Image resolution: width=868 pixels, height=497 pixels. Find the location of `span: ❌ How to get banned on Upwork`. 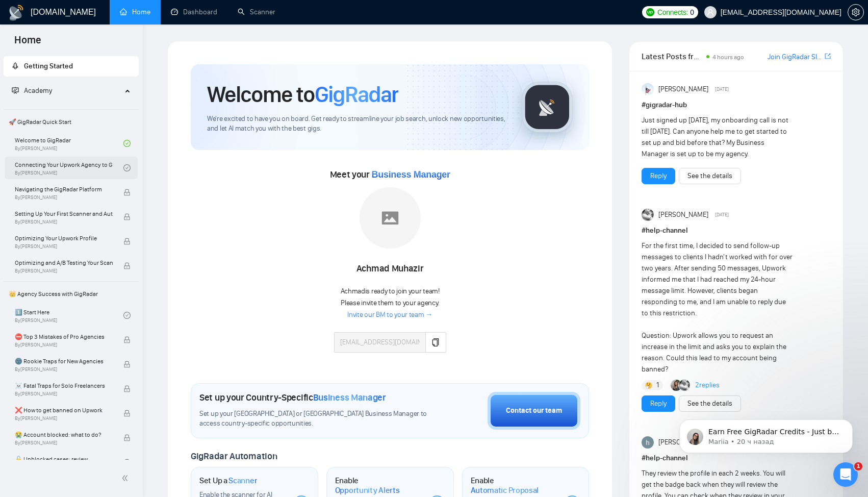

span: ❌ How to get banned on Upwork is located at coordinates (64, 410).